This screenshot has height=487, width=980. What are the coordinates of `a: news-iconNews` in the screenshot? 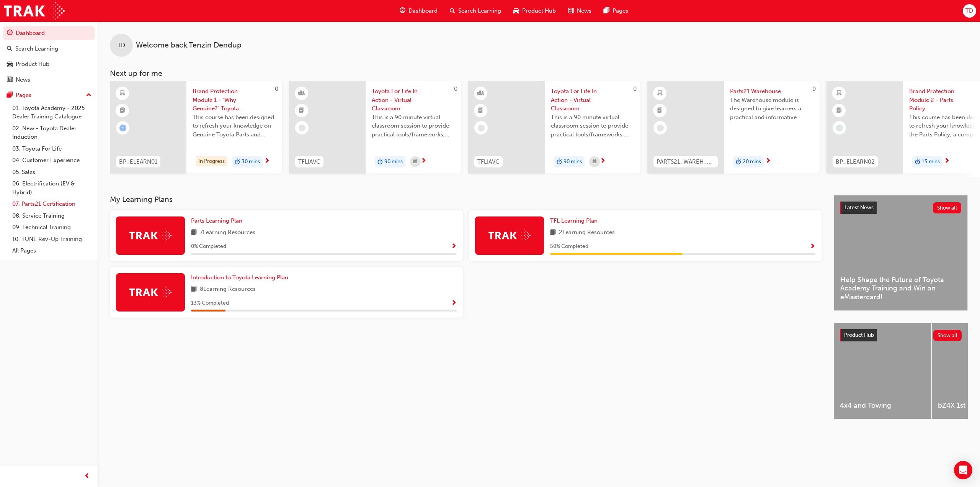 It's located at (580, 11).